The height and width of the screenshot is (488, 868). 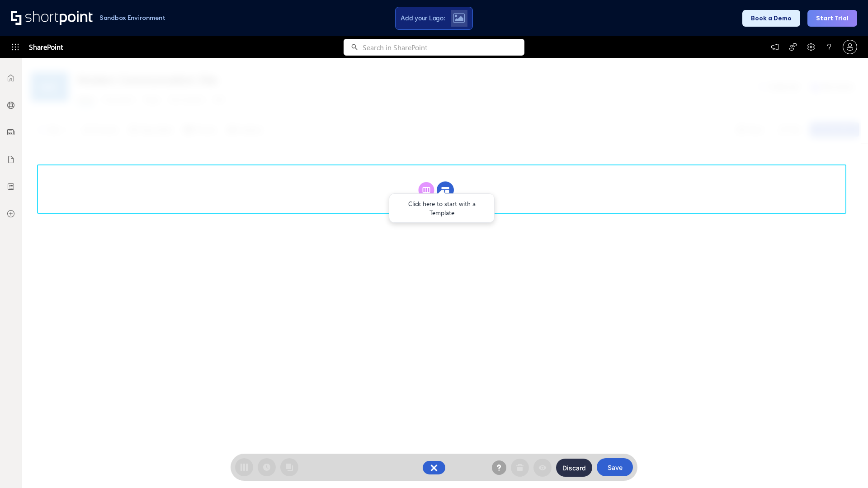 What do you see at coordinates (132, 18) in the screenshot?
I see `h1: Sandbox Environment` at bounding box center [132, 18].